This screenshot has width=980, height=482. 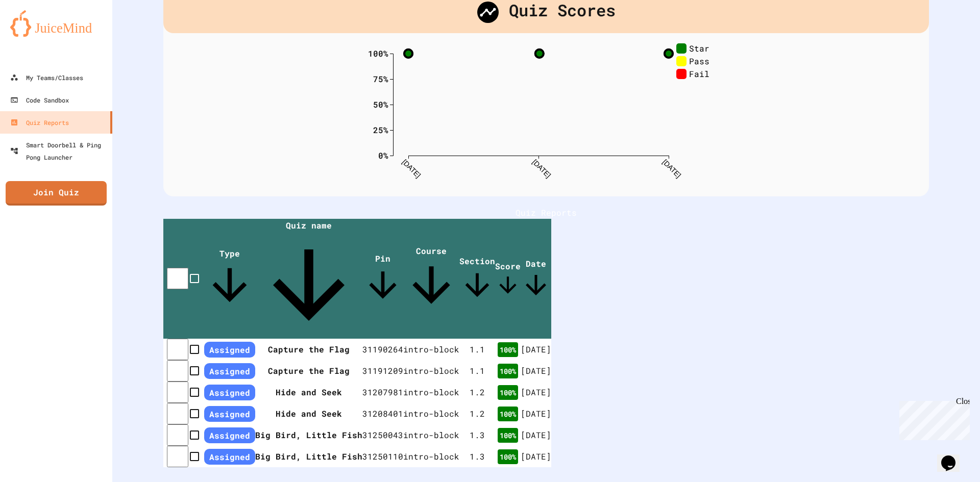 I want to click on span: Date, so click(x=536, y=279).